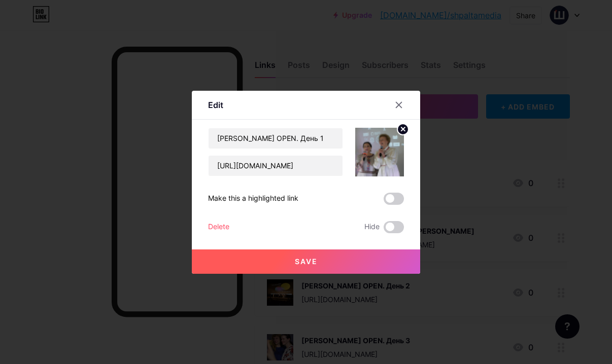 Image resolution: width=612 pixels, height=364 pixels. Describe the element at coordinates (216, 105) in the screenshot. I see `div: Edit` at that location.